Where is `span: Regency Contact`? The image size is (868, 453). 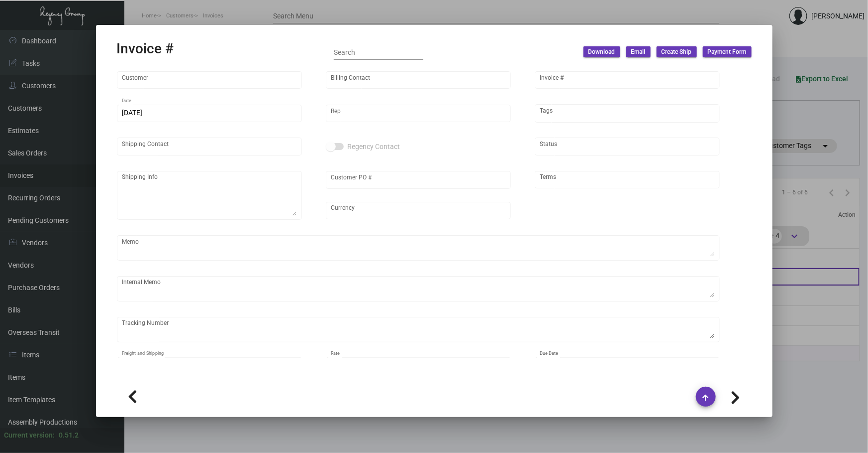 span: Regency Contact is located at coordinates (374, 147).